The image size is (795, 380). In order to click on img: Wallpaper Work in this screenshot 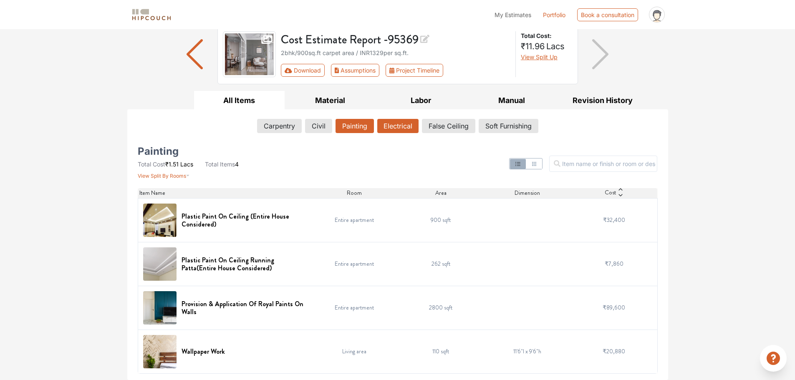, I will do `click(160, 352)`.